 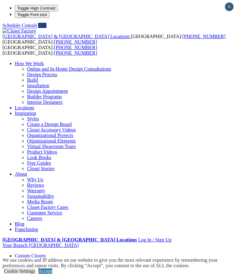 I want to click on a: Interior Designers, so click(x=45, y=102).